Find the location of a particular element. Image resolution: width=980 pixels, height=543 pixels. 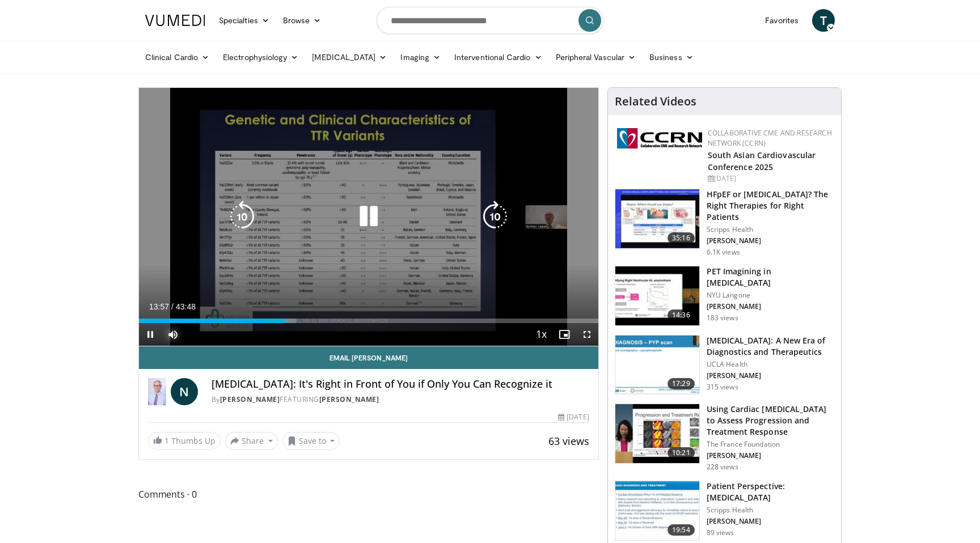

a: 1 Thumbs Up is located at coordinates (184, 440).